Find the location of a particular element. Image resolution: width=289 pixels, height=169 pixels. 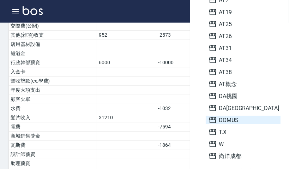

span: AT38 is located at coordinates (243, 72).